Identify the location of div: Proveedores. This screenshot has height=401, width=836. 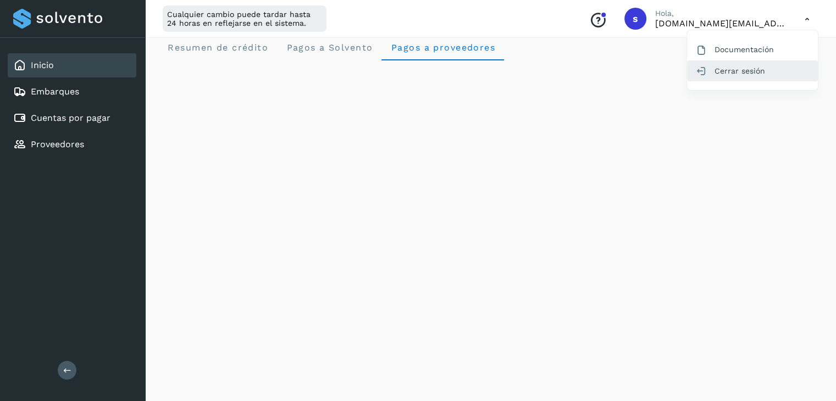
(72, 145).